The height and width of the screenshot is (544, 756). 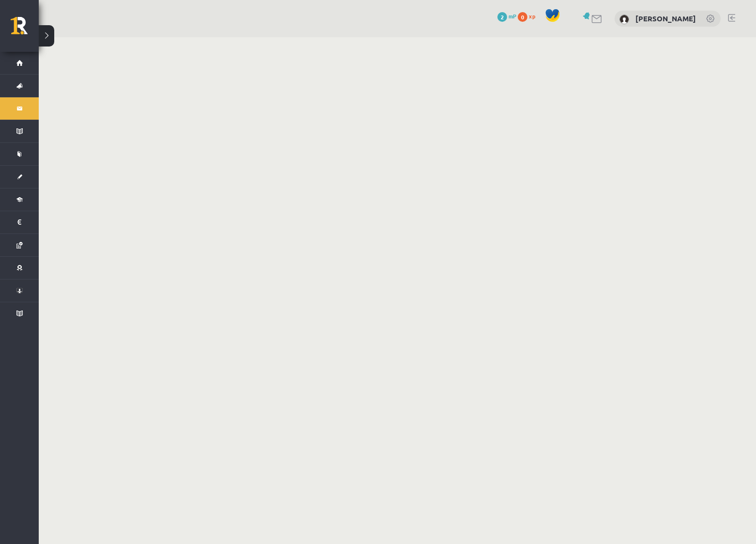 What do you see at coordinates (529, 16) in the screenshot?
I see `a: 0 xp` at bounding box center [529, 16].